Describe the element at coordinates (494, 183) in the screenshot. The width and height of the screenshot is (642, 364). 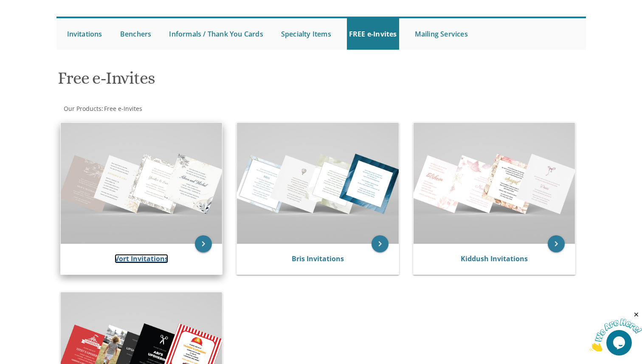
I see `img: Kiddush Invitations` at that location.